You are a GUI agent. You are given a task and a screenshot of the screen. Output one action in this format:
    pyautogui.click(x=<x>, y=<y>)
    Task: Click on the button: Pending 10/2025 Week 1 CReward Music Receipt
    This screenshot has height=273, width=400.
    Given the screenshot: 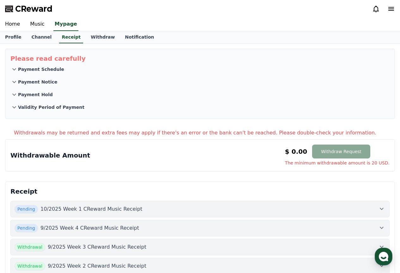 What is the action you would take?
    pyautogui.click(x=200, y=209)
    